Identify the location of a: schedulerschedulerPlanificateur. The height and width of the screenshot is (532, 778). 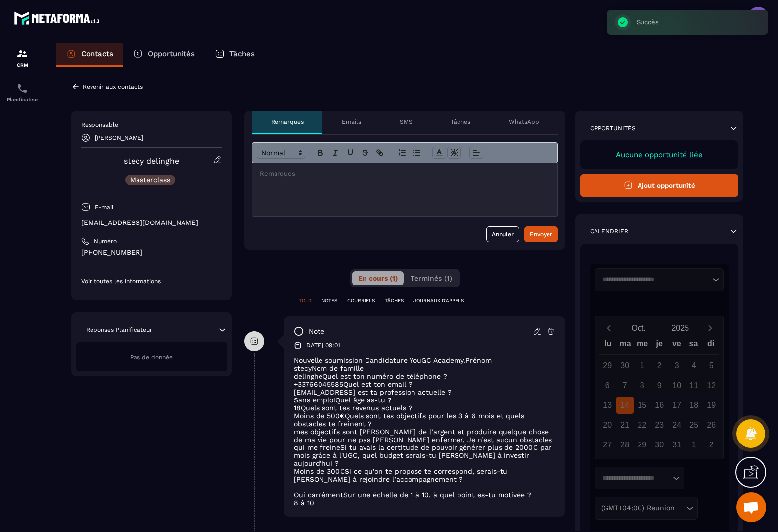
(23, 92).